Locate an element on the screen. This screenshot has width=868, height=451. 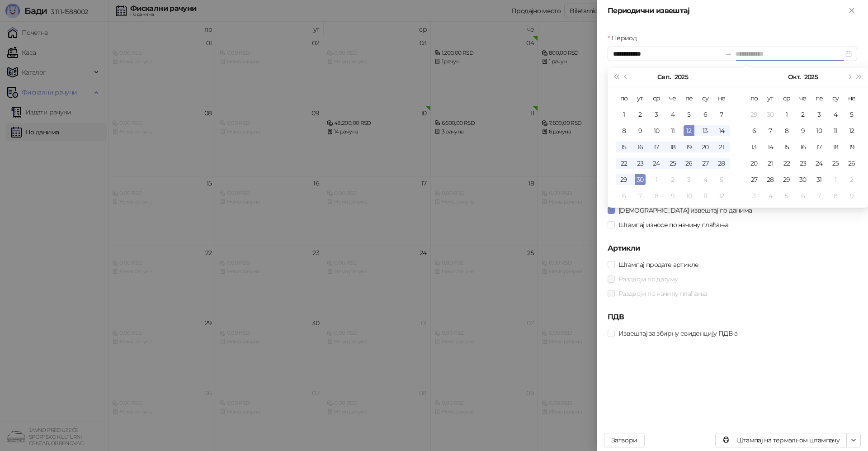
span: Штампај продате артикле is located at coordinates (659, 264).